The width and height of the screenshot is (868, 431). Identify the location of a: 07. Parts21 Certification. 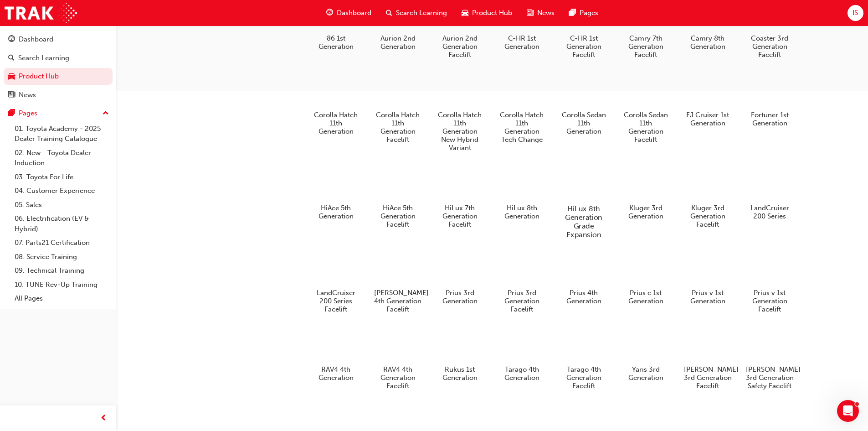
(61, 243).